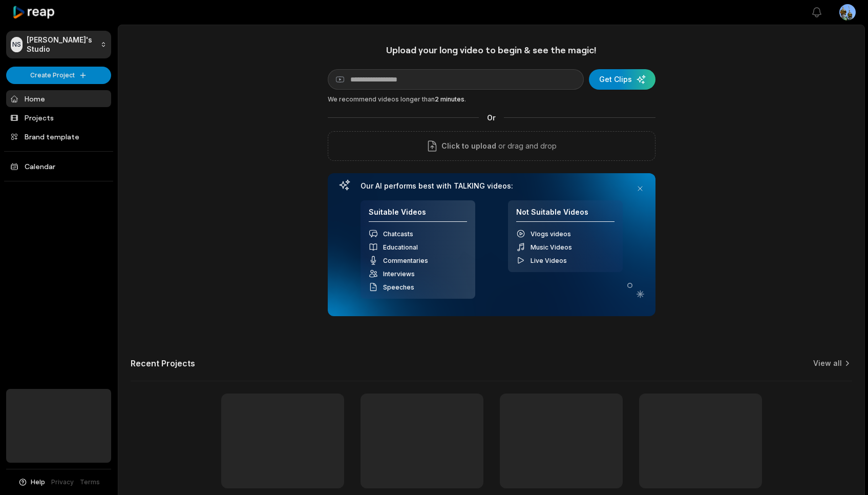 The height and width of the screenshot is (495, 868). Describe the element at coordinates (418, 215) in the screenshot. I see `h4: Suitable Videos` at that location.